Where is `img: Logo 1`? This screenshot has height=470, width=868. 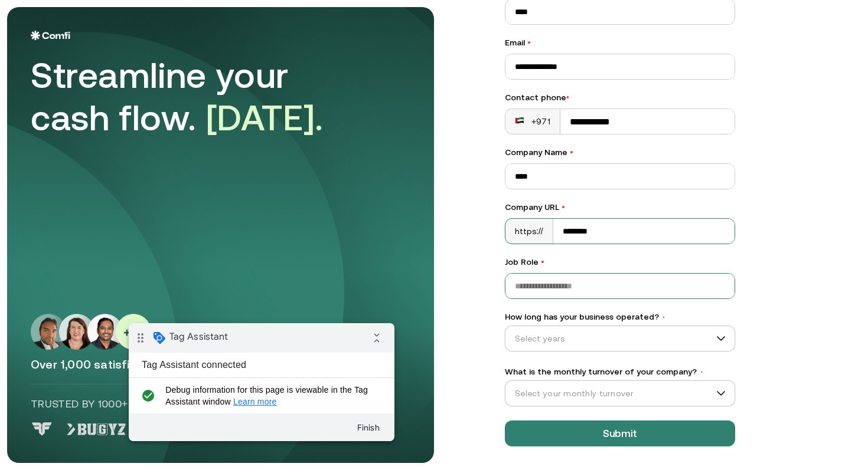 img: Logo 1 is located at coordinates (96, 430).